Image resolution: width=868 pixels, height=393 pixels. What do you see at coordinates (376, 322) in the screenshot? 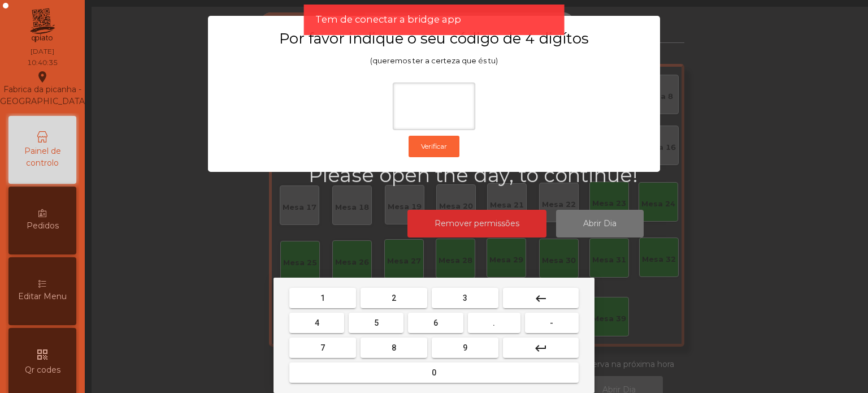
I see `span: 5` at bounding box center [376, 322].